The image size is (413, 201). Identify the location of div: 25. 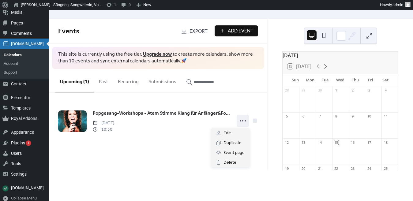
(385, 169).